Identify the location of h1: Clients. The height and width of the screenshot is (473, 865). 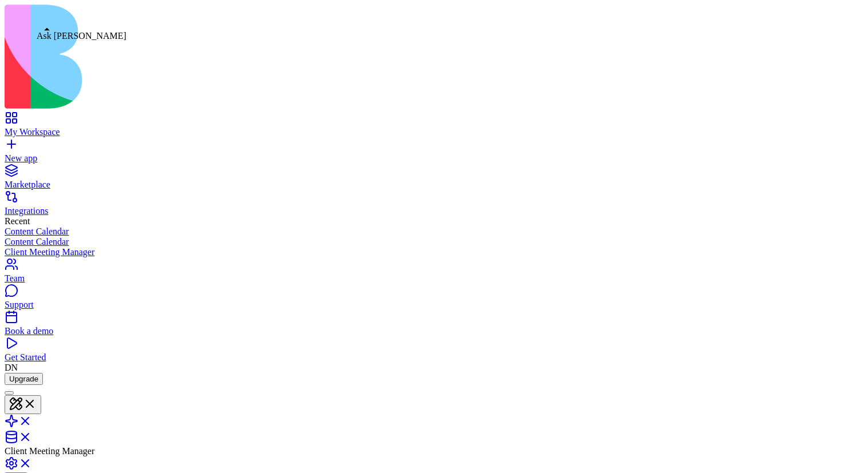
(46, 40).